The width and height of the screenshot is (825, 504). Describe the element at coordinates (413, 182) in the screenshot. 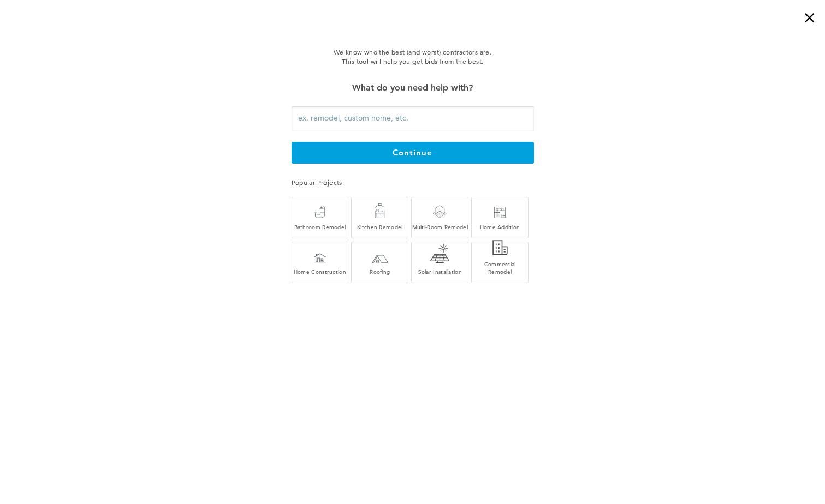

I see `div: Popular Projects:` at that location.